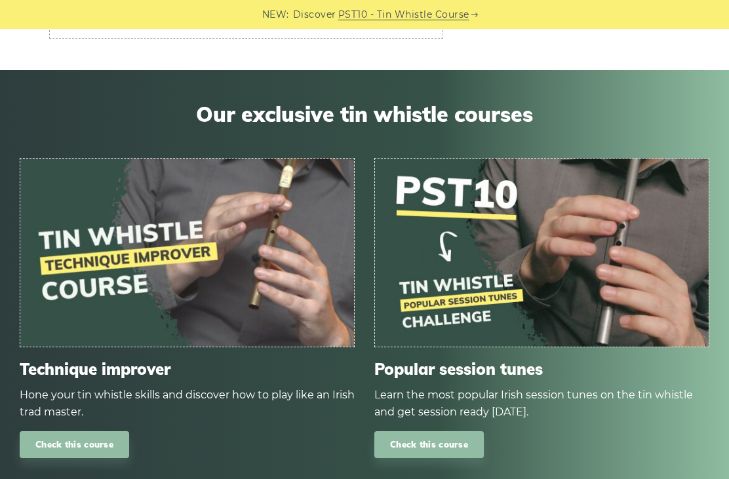  What do you see at coordinates (404, 14) in the screenshot?
I see `a: PST10 - Tin Whistle Course` at bounding box center [404, 14].